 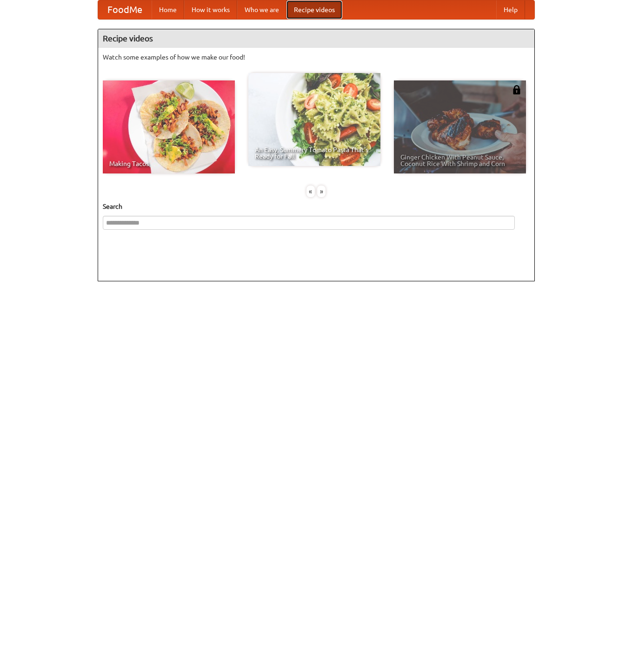 I want to click on img: 483408.png, so click(x=516, y=90).